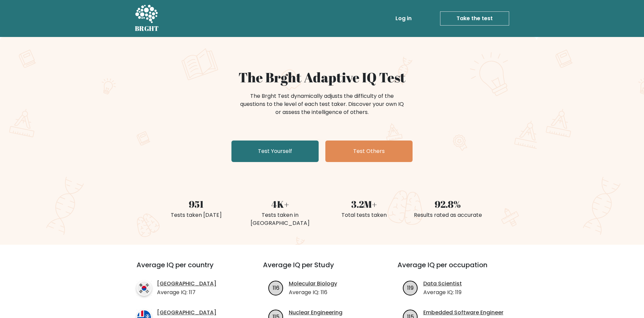  I want to click on p: Average IQ: 116, so click(313, 292).